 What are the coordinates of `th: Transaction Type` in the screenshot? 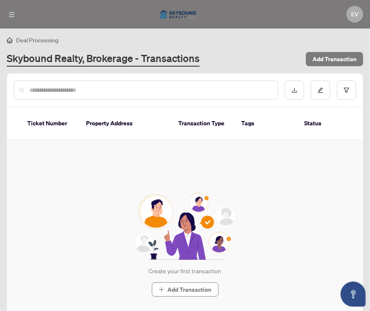 It's located at (203, 124).